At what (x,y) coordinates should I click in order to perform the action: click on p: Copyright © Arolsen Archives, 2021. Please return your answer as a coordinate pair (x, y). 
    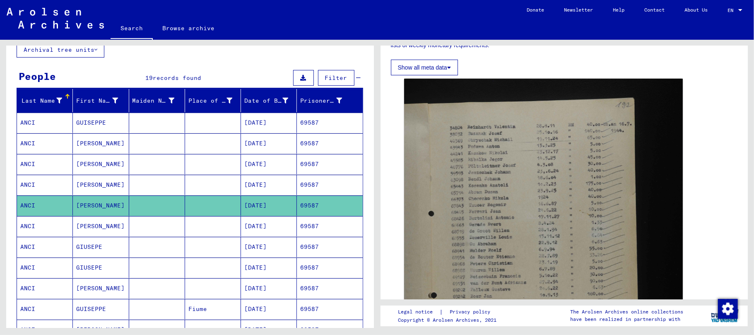
    Looking at the image, I should click on (449, 320).